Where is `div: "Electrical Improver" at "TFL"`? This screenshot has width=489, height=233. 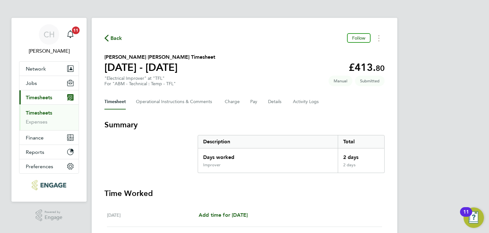
div: "Electrical Improver" at "TFL" is located at coordinates (140, 81).